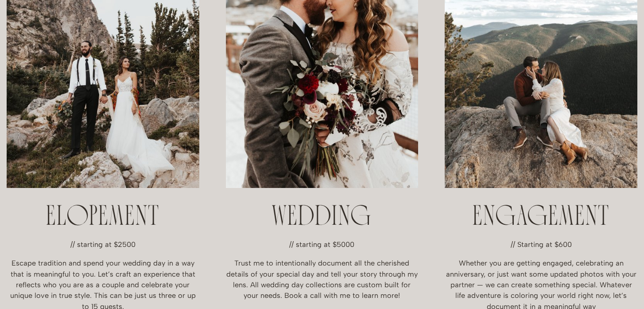  What do you see at coordinates (322, 217) in the screenshot?
I see `h2: WEDDING` at bounding box center [322, 217].